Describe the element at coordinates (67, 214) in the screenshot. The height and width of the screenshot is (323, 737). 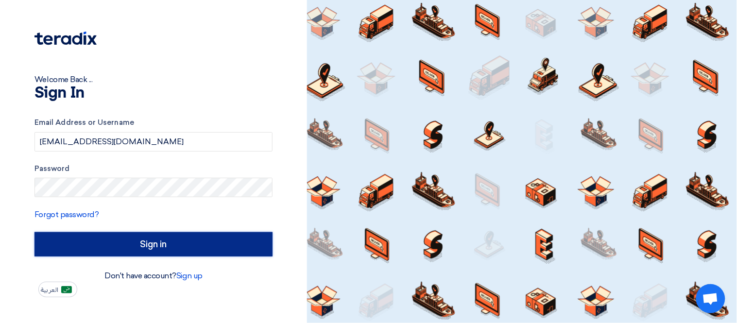
I see `a: Forgot password?` at that location.